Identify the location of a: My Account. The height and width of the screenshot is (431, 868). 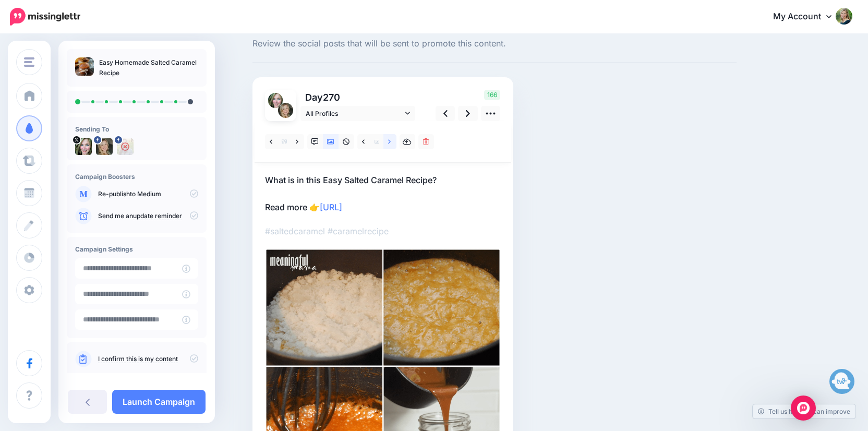
(807, 17).